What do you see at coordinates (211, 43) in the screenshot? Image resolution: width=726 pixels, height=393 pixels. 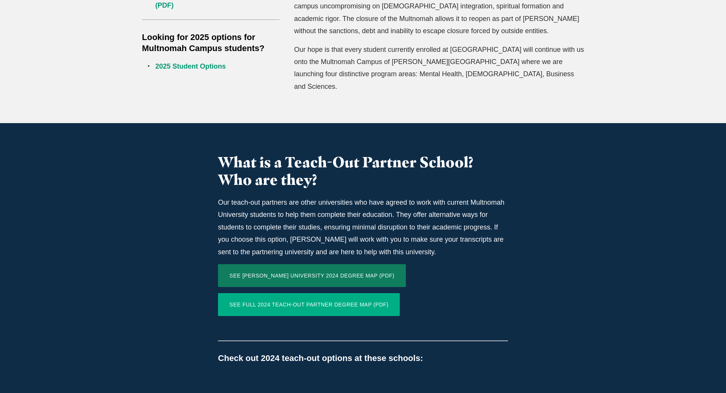 I see `h5: Looking for 2025 options for Multnomah Campus students?` at bounding box center [211, 43].